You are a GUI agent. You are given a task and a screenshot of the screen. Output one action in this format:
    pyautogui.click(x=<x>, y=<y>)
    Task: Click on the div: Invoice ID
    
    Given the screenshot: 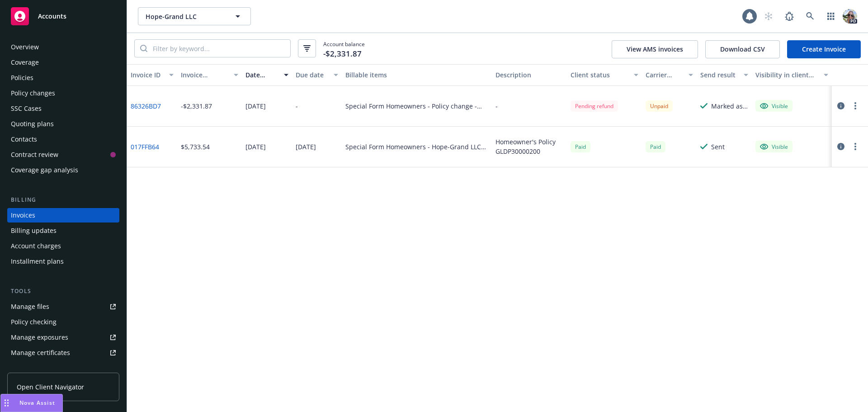 What is the action you would take?
    pyautogui.click(x=147, y=75)
    